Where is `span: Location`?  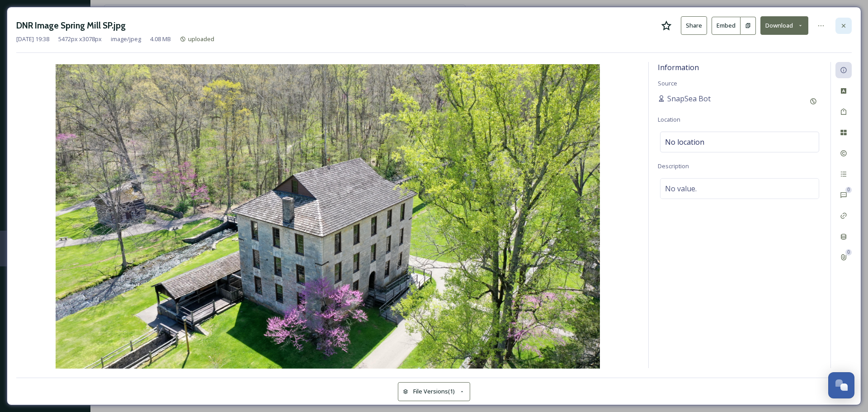 span: Location is located at coordinates (669, 120).